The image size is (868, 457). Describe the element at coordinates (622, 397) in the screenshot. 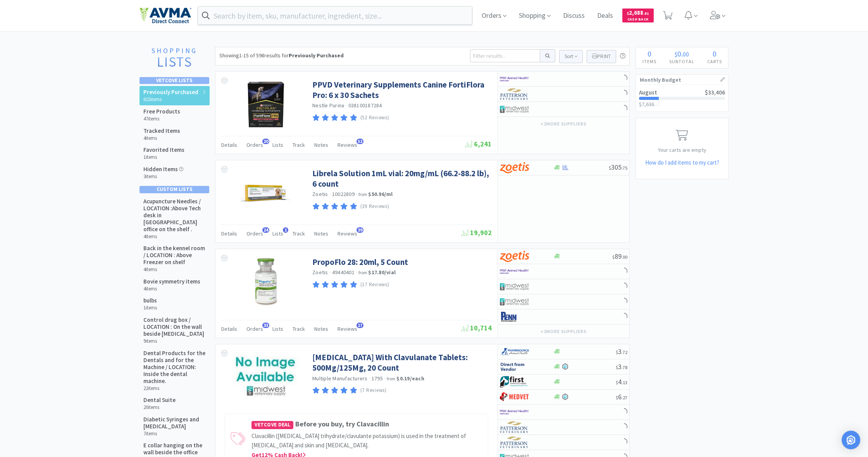

I see `span: 6` at that location.